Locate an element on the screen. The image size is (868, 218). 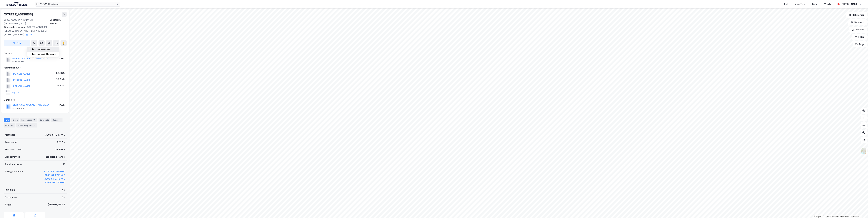
button: Tag is located at coordinates (17, 43).